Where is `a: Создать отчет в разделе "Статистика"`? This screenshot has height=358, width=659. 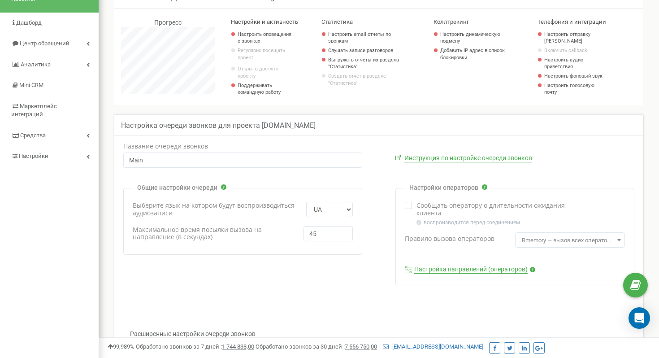
a: Создать отчет в разделе "Статистика" is located at coordinates (364, 79).